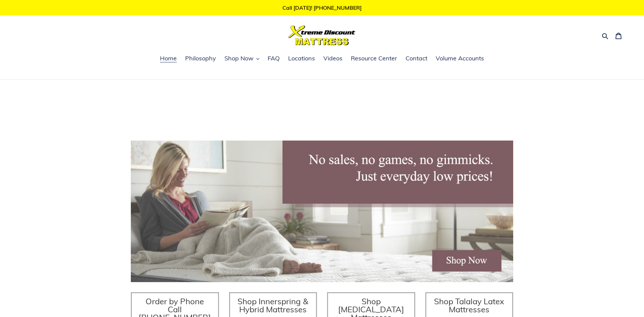  Describe the element at coordinates (169, 59) in the screenshot. I see `a: Home` at that location.